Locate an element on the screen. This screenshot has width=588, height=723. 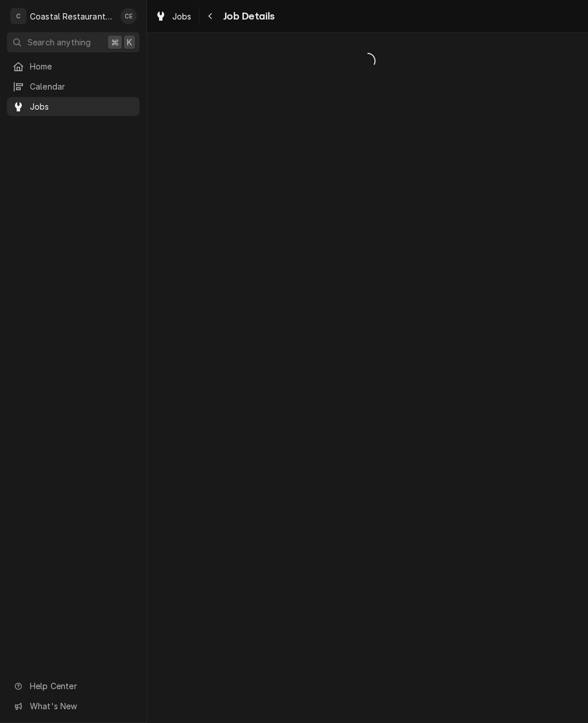
button: Search anything⌘K is located at coordinates (73, 42).